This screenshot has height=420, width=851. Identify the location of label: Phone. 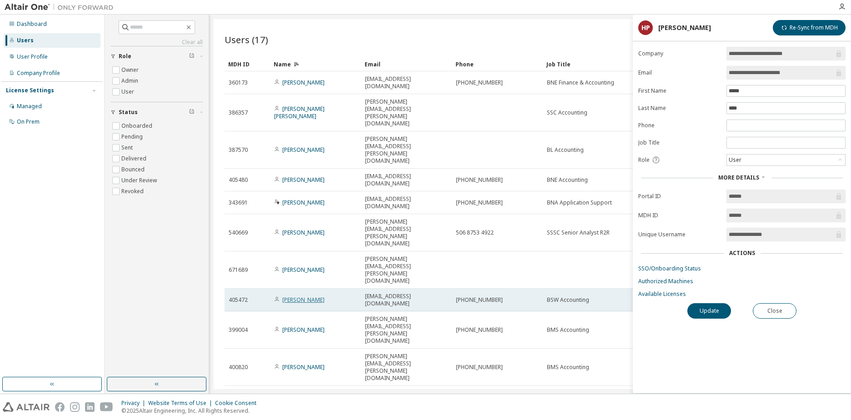
(679, 125).